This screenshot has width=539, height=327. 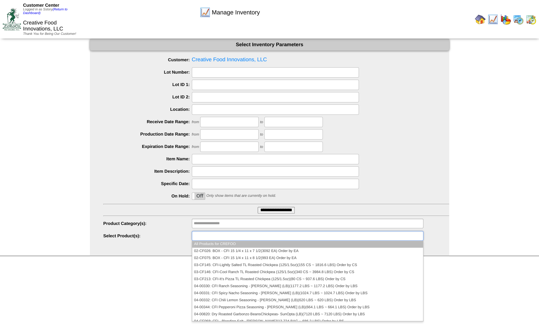 I want to click on img: calendarprod.gif, so click(x=519, y=19).